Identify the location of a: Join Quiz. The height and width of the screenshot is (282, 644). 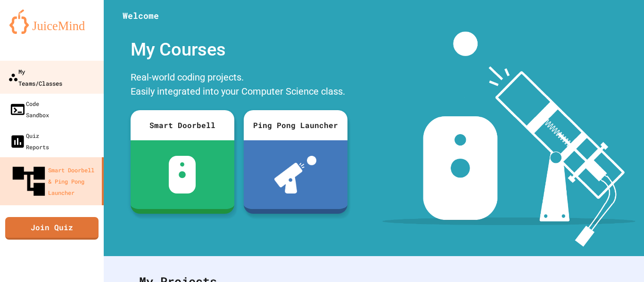
(52, 228).